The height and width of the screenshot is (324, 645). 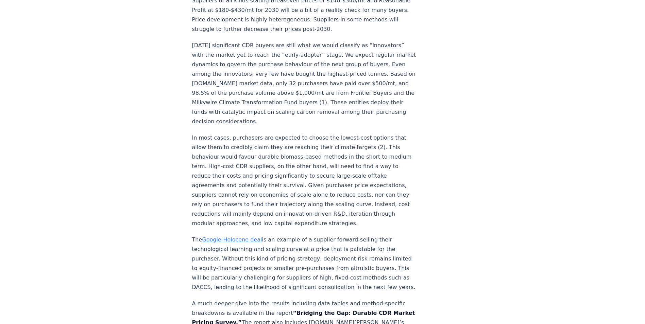 What do you see at coordinates (305, 264) in the screenshot?
I see `p: The is an example of a supplier forward-selling their technological learning and scaling curve at...` at bounding box center [305, 264].